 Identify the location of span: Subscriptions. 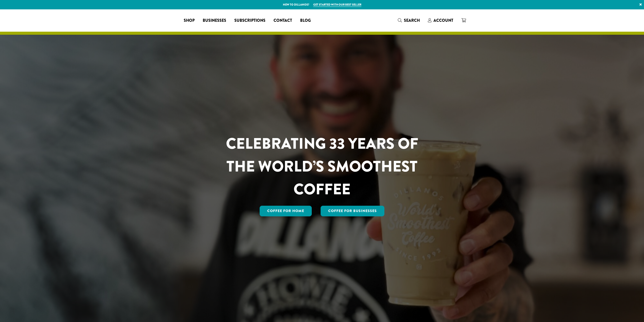
(250, 20).